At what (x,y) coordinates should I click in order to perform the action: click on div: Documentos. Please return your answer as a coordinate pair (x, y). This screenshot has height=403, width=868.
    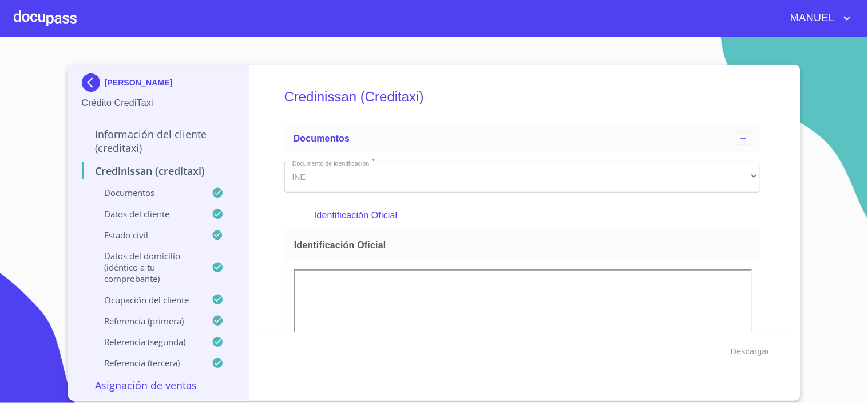
    Looking at the image, I should click on (522, 138).